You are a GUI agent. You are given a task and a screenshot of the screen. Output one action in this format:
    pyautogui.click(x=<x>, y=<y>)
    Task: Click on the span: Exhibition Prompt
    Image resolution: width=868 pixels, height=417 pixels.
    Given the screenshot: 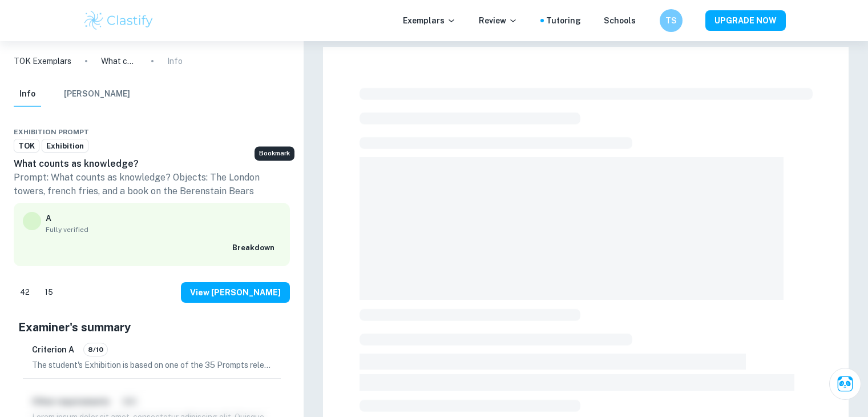 What is the action you would take?
    pyautogui.click(x=51, y=132)
    